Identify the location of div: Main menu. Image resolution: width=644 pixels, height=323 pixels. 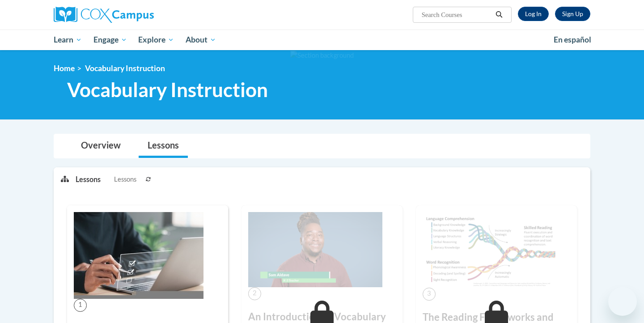
(322, 40).